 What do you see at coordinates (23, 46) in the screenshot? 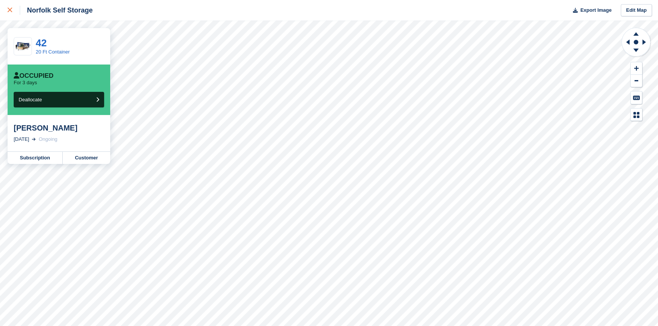
I see `img: 20-ft-container%20(18).jpg` at bounding box center [23, 46].